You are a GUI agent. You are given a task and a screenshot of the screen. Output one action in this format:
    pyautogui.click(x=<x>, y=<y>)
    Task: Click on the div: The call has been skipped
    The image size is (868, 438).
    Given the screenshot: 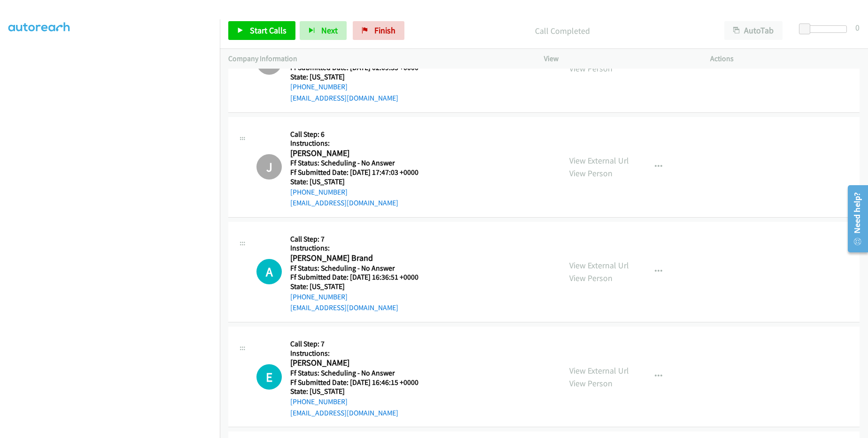 What is the action you would take?
    pyautogui.click(x=269, y=167)
    